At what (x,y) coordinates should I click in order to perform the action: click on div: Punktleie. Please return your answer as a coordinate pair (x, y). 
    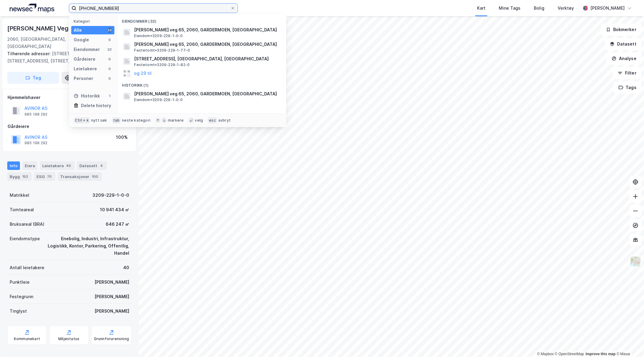
    Looking at the image, I should click on (20, 282).